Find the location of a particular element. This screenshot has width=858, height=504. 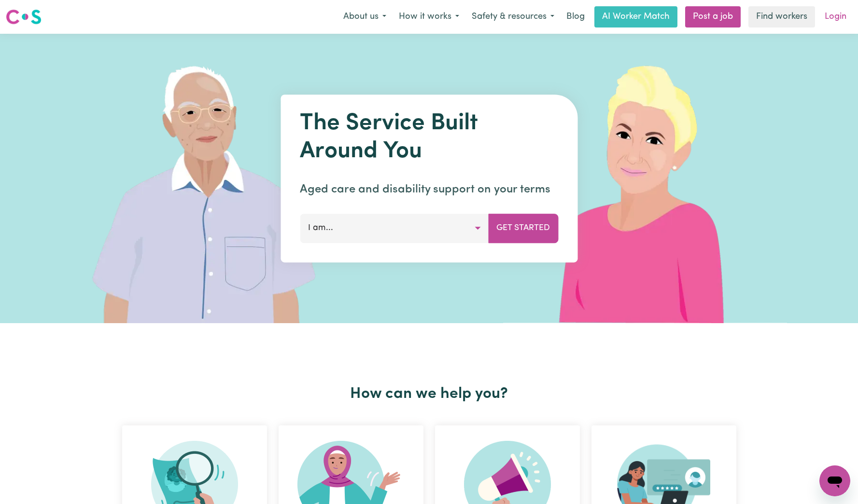

a: Post a job is located at coordinates (712, 17).